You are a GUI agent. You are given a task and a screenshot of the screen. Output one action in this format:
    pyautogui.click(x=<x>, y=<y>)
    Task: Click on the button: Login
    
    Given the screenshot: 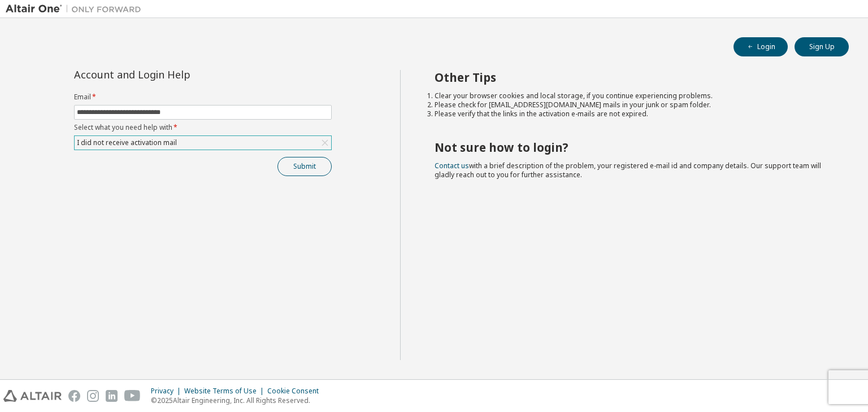 What is the action you would take?
    pyautogui.click(x=760, y=47)
    